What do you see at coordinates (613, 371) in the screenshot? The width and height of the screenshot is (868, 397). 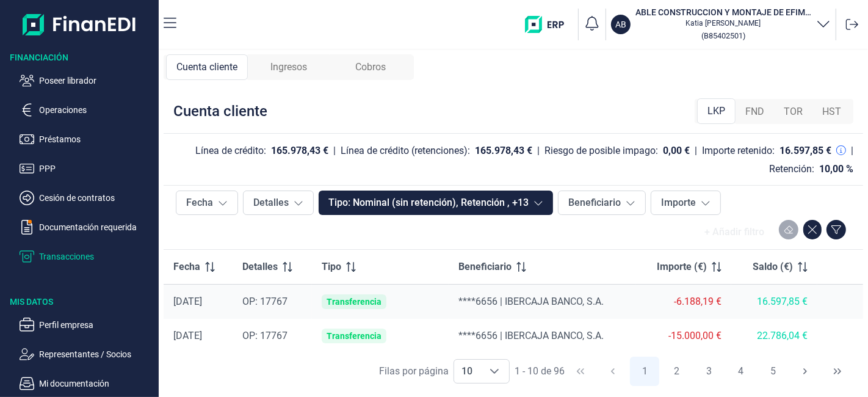 I see `button: Previous Page` at bounding box center [613, 371].